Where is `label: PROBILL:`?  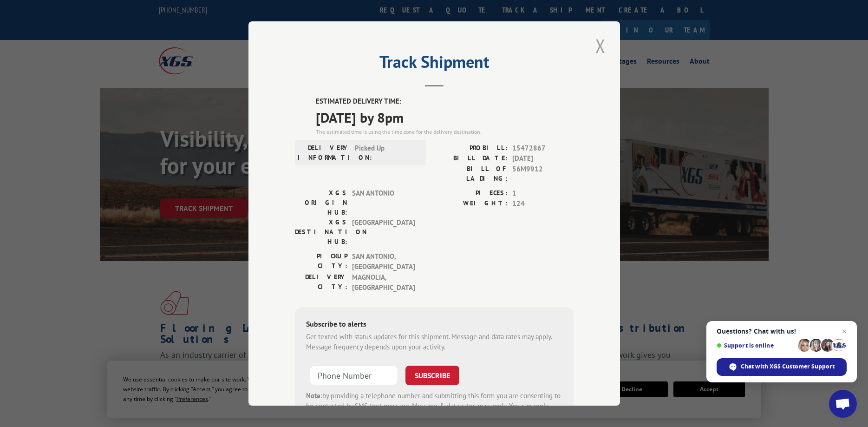 label: PROBILL: is located at coordinates (471, 148).